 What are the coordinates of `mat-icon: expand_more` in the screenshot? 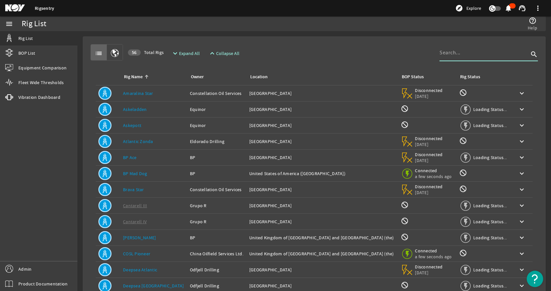 It's located at (174, 53).